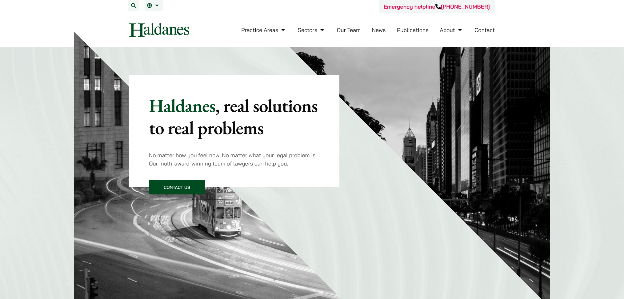 The image size is (624, 299). I want to click on a: EN, so click(153, 6).